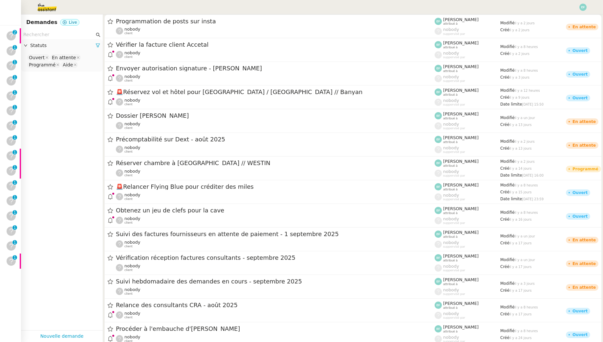 This screenshot has height=342, width=603. What do you see at coordinates (521, 219) in the screenshot?
I see `span: il y a 16 jours` at bounding box center [521, 219].